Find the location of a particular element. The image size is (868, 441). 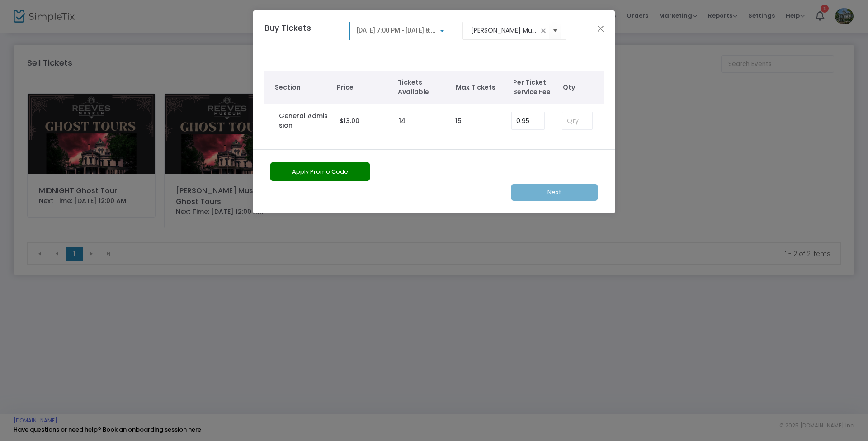

input: Qty is located at coordinates (577, 121).